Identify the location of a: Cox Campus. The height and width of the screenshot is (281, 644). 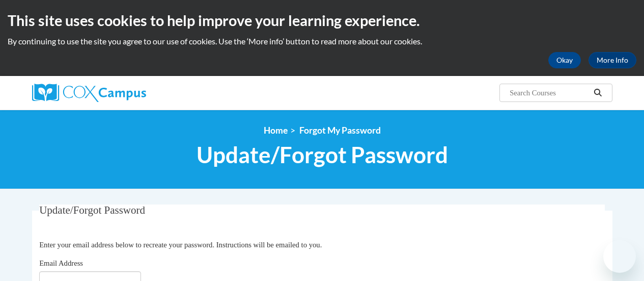
(124, 93).